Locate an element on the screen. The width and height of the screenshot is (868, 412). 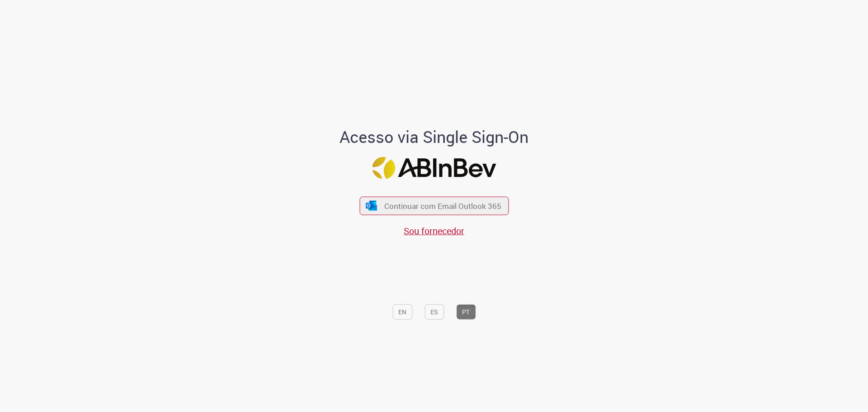
span: Continuar com Email Outlook 365 is located at coordinates (443, 205).